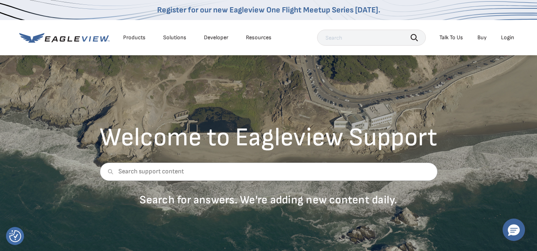 The width and height of the screenshot is (537, 251). Describe the element at coordinates (372, 38) in the screenshot. I see `input: Search` at that location.